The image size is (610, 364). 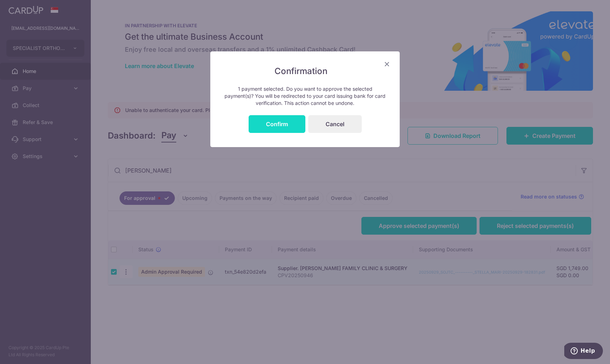 I want to click on span: Help, so click(x=23, y=8).